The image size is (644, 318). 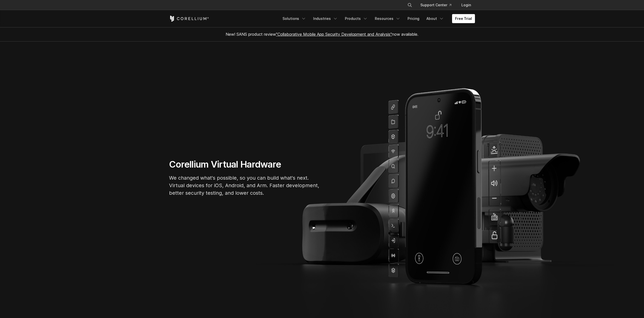 What do you see at coordinates (413, 19) in the screenshot?
I see `a: Pricing` at bounding box center [413, 19].